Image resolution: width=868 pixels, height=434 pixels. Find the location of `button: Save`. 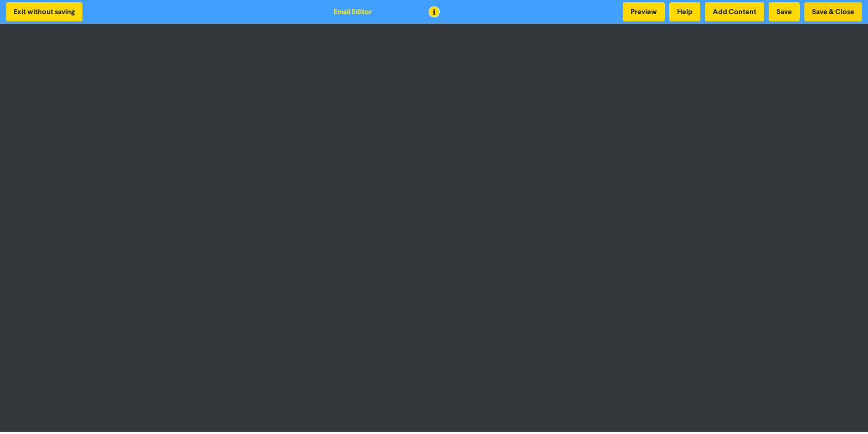

button: Save is located at coordinates (785, 12).